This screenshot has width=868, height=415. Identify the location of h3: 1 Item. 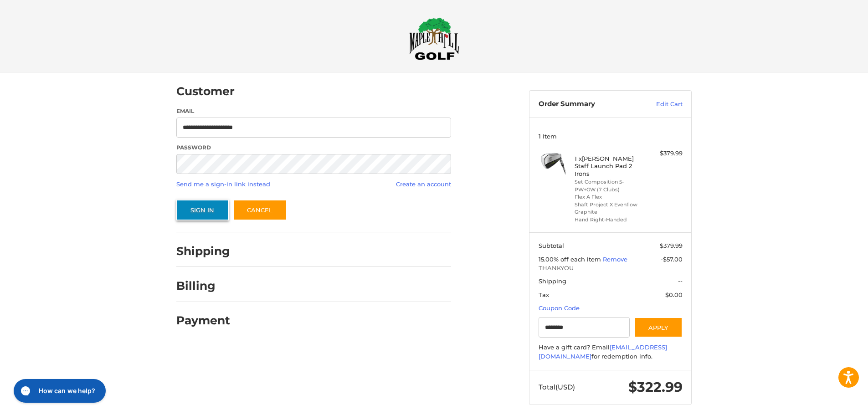
(611, 136).